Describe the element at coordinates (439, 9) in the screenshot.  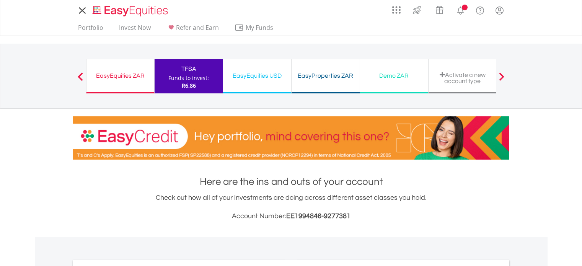
I see `a: Vouchers` at that location.